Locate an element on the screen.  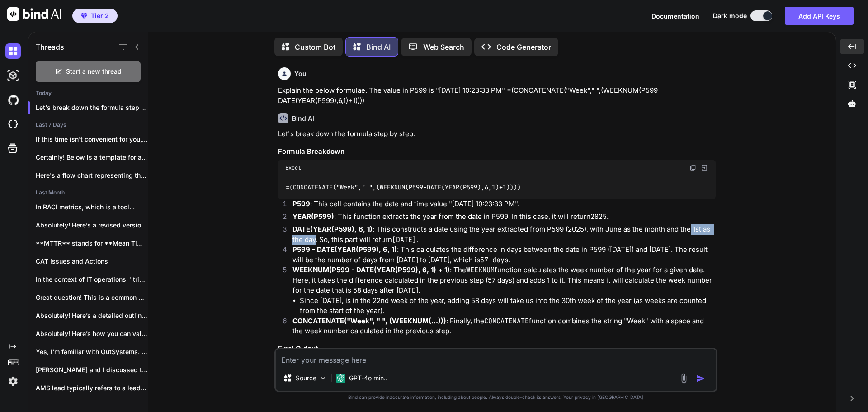
strong: CONCATENATE("Week", " ", (WEEKNUM(...))) is located at coordinates (369, 321).